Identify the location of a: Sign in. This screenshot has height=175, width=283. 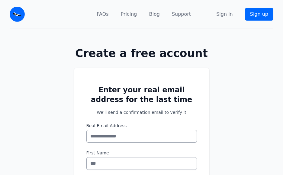
(225, 14).